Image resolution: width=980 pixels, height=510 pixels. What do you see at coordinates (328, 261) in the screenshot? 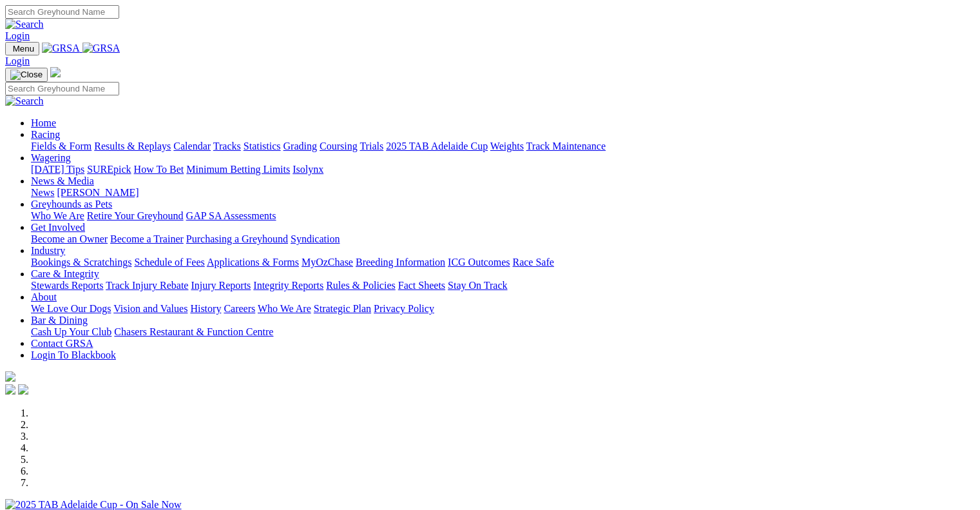
I see `a: MyOzChase` at bounding box center [328, 261].